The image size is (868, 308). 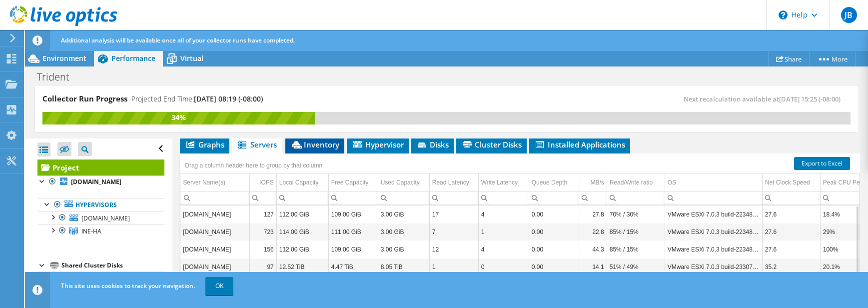 I want to click on td: Column Read/Write ratio, Filter cell, so click(x=636, y=197).